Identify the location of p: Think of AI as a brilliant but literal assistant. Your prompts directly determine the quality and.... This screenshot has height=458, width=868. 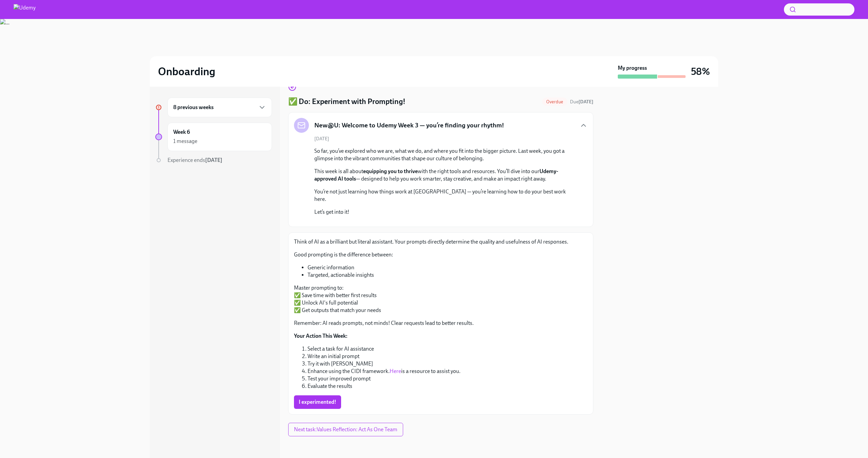
(441, 242).